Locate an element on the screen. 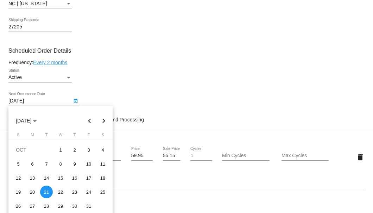 The image size is (373, 213). th: Sunday is located at coordinates (18, 136).